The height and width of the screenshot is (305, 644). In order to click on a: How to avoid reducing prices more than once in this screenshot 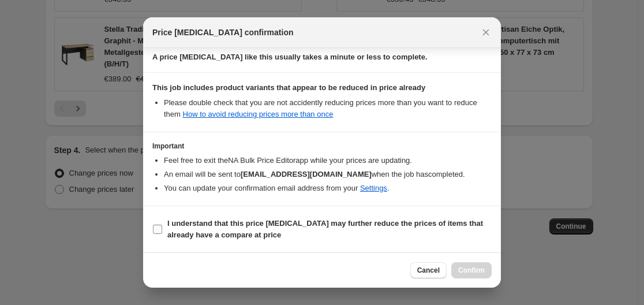, I will do `click(258, 113)`.